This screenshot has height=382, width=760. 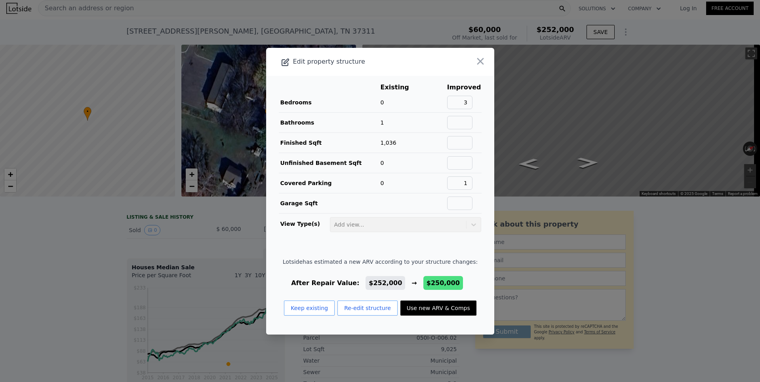 I want to click on div: After Repair Value: →, so click(x=380, y=283).